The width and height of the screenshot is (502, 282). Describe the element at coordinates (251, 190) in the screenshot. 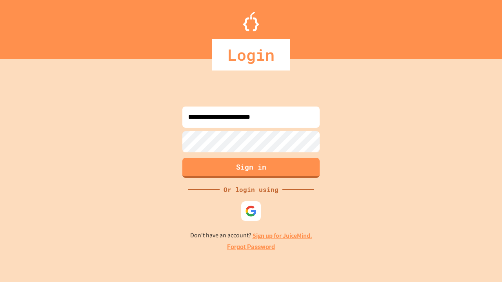

I see `div: Or login using` at that location.